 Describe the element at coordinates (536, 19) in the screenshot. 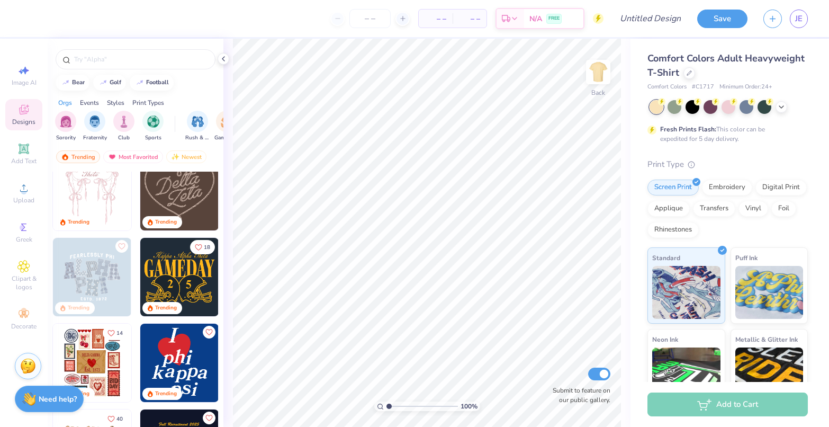

I see `span: N/A` at that location.